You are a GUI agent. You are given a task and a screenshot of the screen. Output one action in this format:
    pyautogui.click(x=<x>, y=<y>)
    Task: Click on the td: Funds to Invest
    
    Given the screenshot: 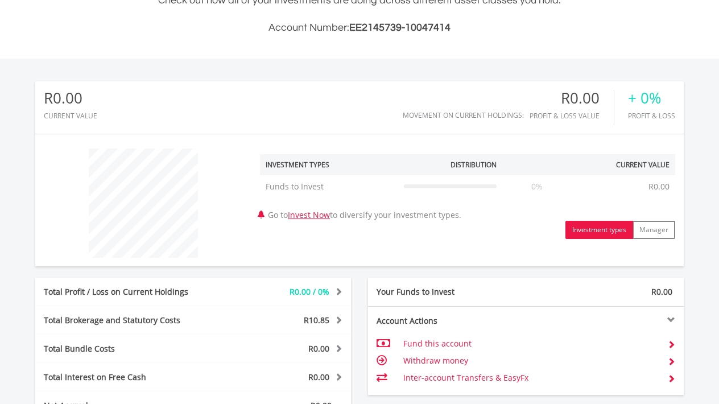 What is the action you would take?
    pyautogui.click(x=329, y=187)
    